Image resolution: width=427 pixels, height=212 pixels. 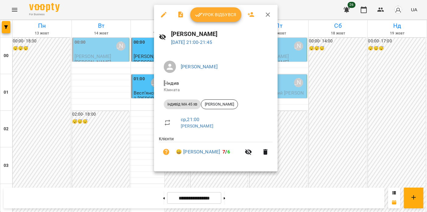 What do you see at coordinates (216, 15) in the screenshot?
I see `span: Урок відбувся` at bounding box center [216, 15].